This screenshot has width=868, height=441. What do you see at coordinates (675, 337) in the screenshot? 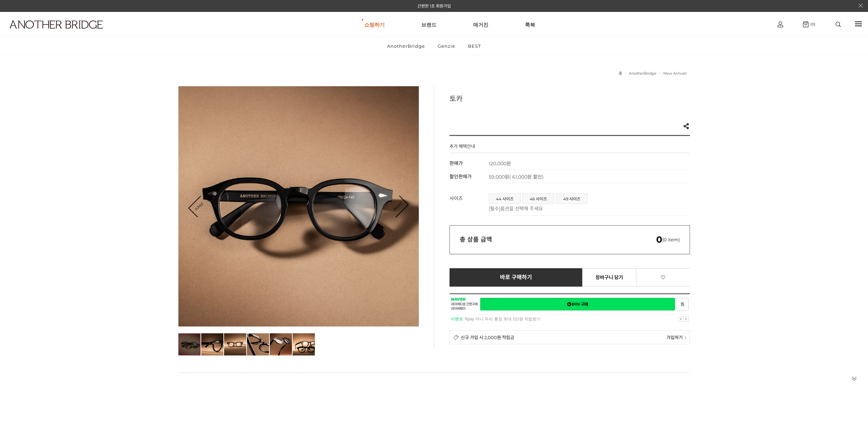
I see `span: 가입하기` at bounding box center [675, 337].